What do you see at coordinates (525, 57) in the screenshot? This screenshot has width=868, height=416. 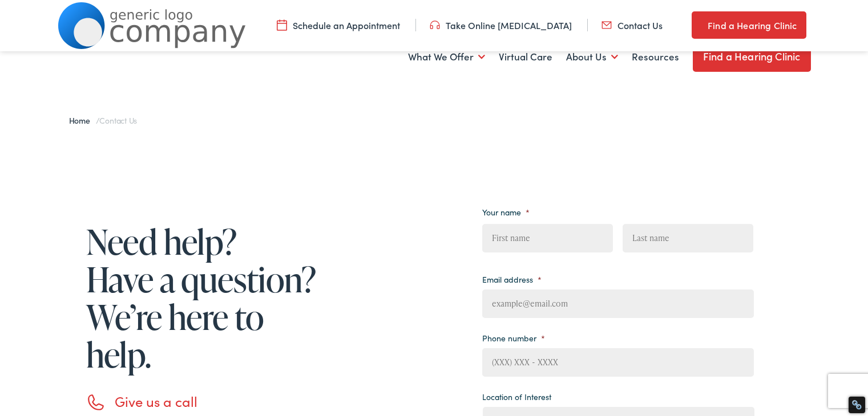 I see `a: Virtual Care` at bounding box center [525, 57].